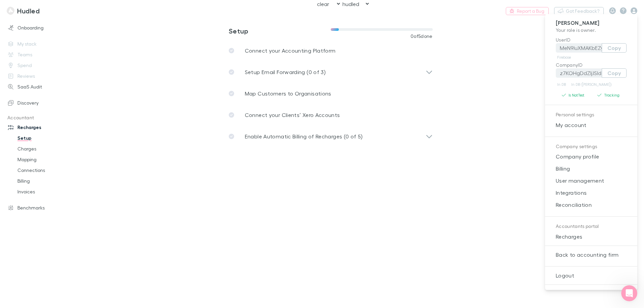 This screenshot has width=644, height=308. What do you see at coordinates (591, 193) in the screenshot?
I see `span: Integrations` at bounding box center [591, 193].